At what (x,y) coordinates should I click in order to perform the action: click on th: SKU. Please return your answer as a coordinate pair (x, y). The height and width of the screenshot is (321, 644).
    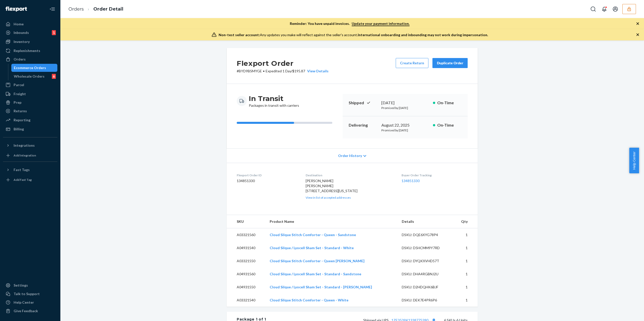
    Looking at the image, I should click on (246, 222).